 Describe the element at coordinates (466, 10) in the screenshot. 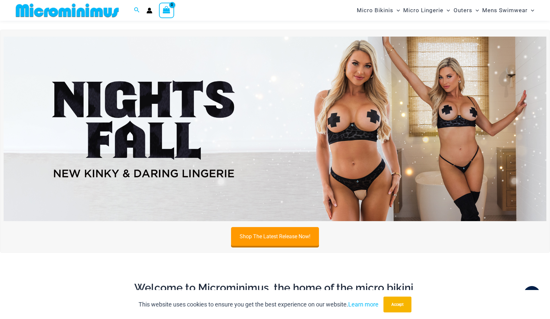

I see `a: OutersMenu ToggleMenu Toggle` at that location.